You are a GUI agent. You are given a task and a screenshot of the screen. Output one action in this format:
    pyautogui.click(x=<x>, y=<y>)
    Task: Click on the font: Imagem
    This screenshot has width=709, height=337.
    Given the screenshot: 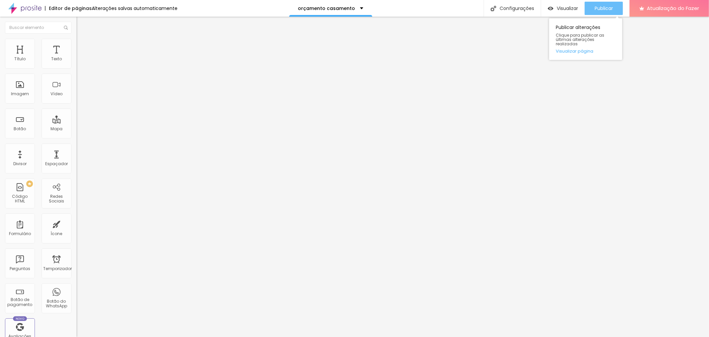 What is the action you would take?
    pyautogui.click(x=20, y=93)
    